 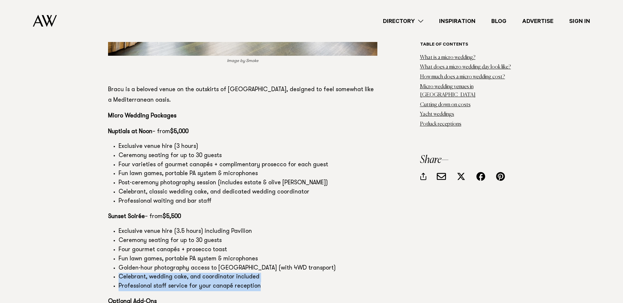 I want to click on a: Sign In, so click(x=580, y=21).